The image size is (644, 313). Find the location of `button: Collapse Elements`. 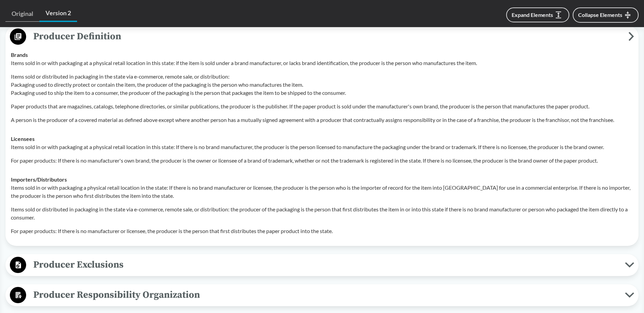

button: Collapse Elements is located at coordinates (605, 15).